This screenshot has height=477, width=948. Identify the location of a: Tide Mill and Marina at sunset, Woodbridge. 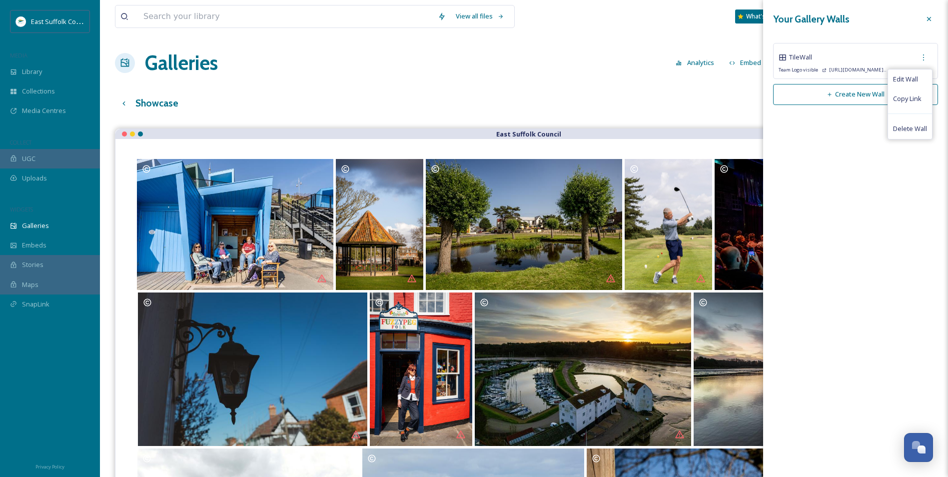
(583, 369).